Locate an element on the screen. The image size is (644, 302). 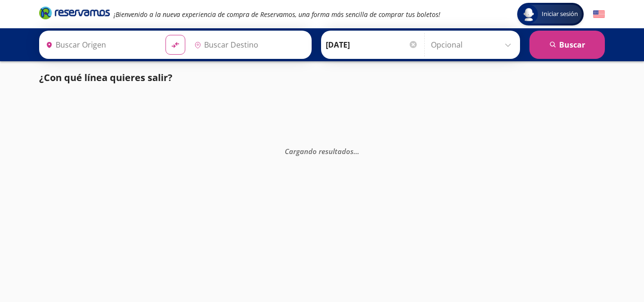
p: ¿Con qué línea quieres salir? is located at coordinates (106, 78).